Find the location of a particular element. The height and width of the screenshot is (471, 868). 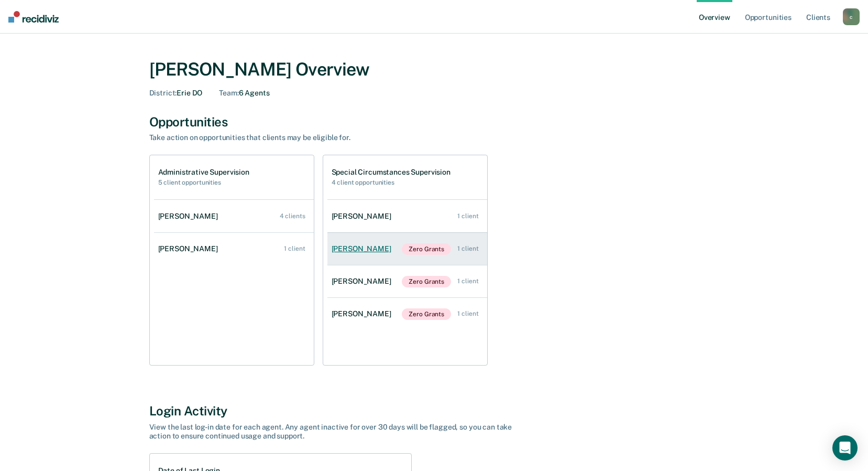

div: View the last log-in date for each agent. Any agent inactive for over 30 days will be flagged, so... is located at coordinates (333, 431).